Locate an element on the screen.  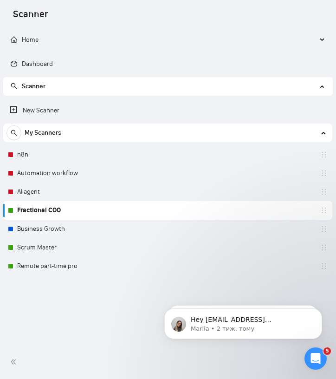
li: New Scanner is located at coordinates (168, 110).